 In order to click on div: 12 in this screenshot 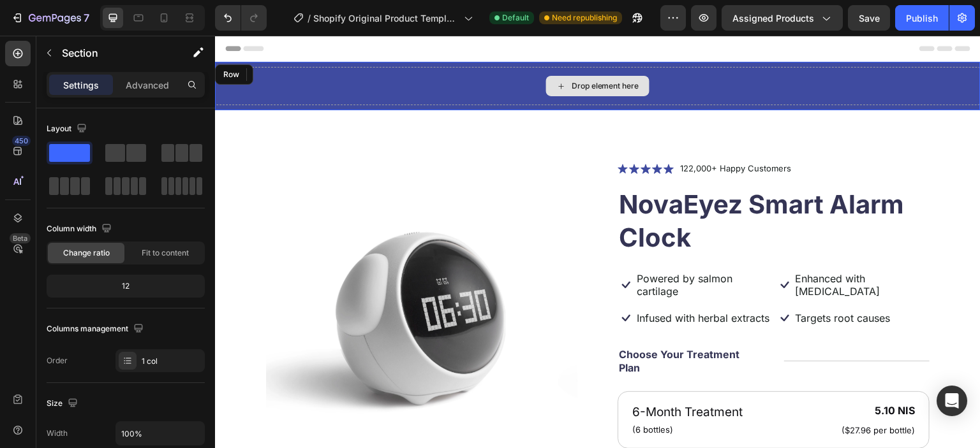, I will do `click(126, 287)`.